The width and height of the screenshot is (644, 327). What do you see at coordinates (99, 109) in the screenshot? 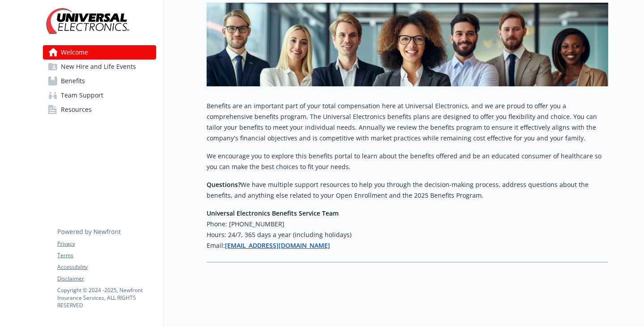
I see `a: Resources` at bounding box center [99, 109].